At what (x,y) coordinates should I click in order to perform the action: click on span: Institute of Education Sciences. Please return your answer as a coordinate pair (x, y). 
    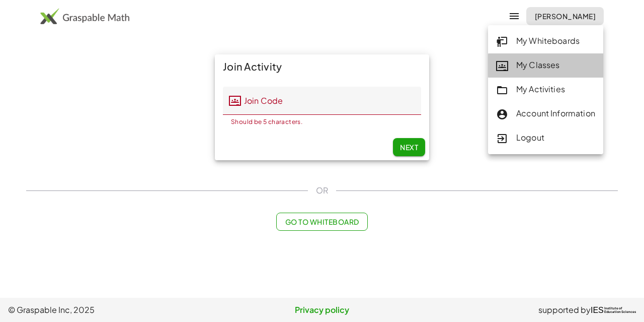
    Looking at the image, I should click on (620, 311).